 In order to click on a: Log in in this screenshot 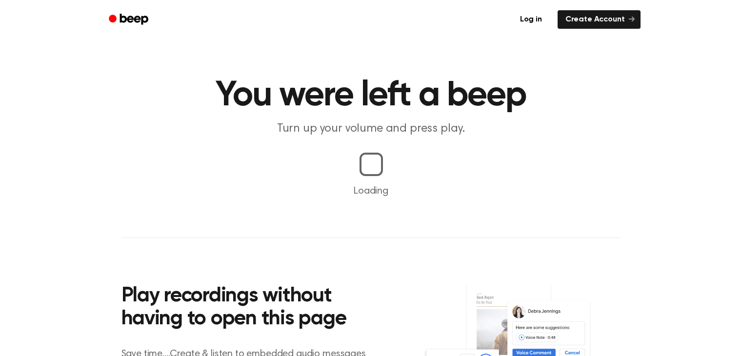, I will do `click(531, 20)`.